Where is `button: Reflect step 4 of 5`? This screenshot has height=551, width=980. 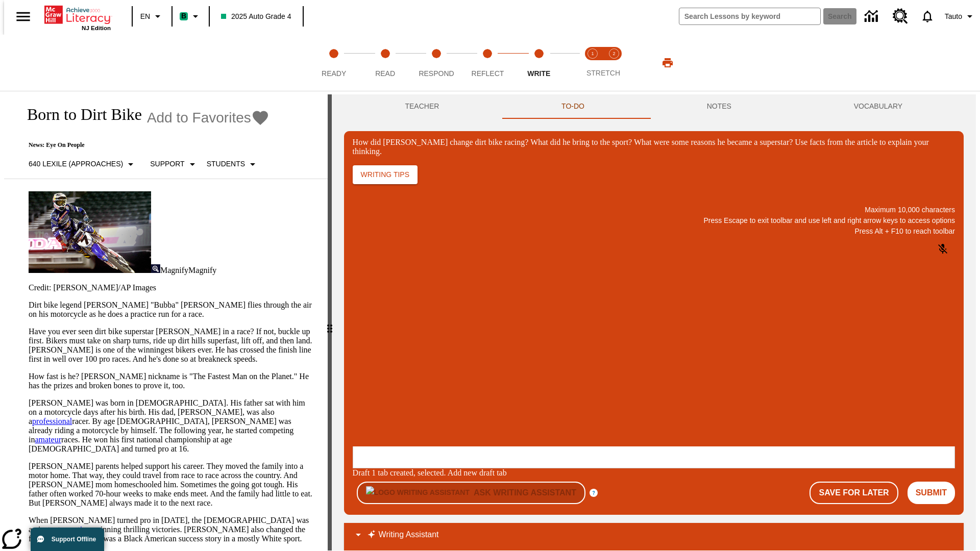 button: Reflect step 4 of 5 is located at coordinates (488, 63).